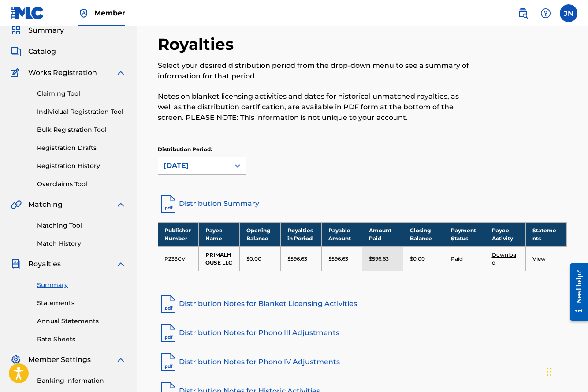 This screenshot has height=392, width=588. Describe the element at coordinates (82, 285) in the screenshot. I see `a: Summary` at that location.